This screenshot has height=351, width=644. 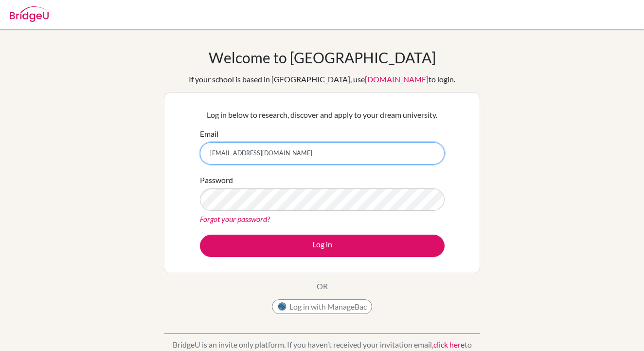 I want to click on img: Bridge-U, so click(x=29, y=14).